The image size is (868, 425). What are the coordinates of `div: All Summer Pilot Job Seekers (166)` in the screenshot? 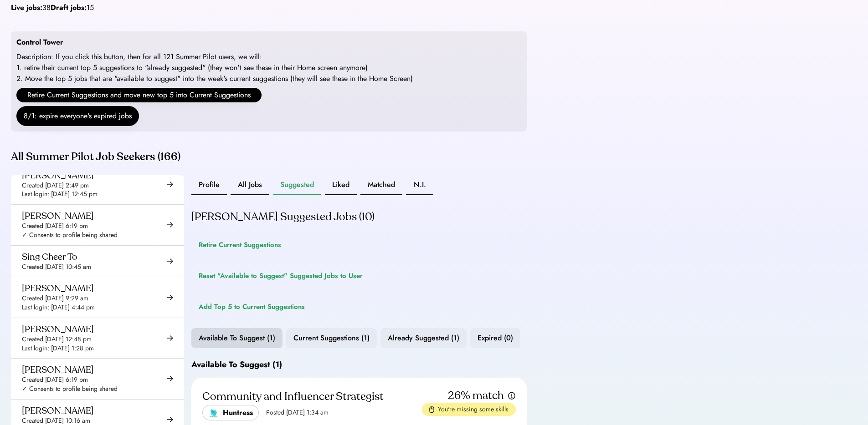 It's located at (269, 157).